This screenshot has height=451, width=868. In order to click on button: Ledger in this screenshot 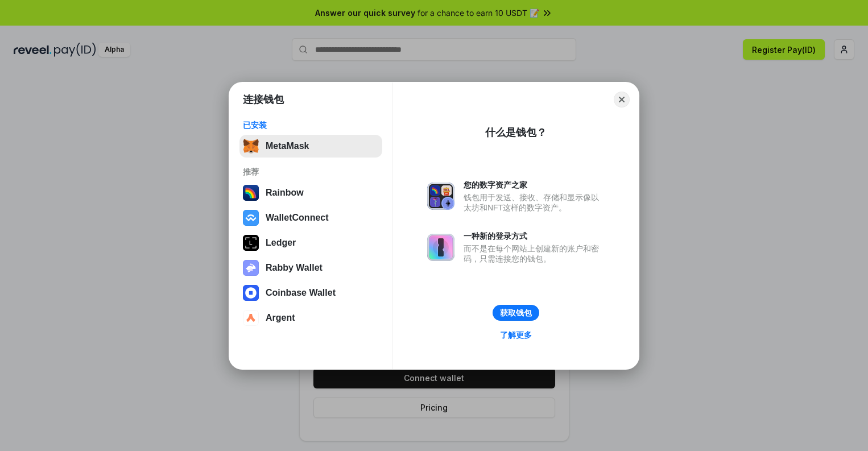, I will do `click(310, 243)`.